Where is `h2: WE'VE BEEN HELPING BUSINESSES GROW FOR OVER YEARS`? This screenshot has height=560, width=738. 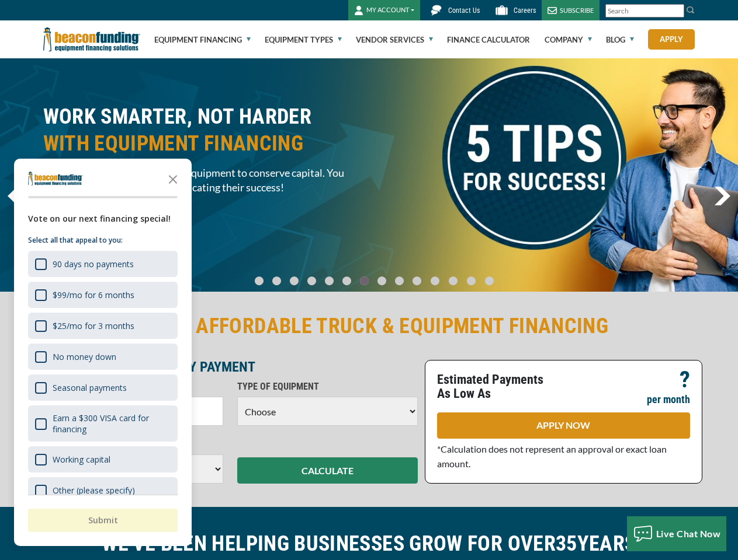
h2: WE'VE BEEN HELPING BUSINESSES GROW FOR OVER YEARS is located at coordinates (369, 544).